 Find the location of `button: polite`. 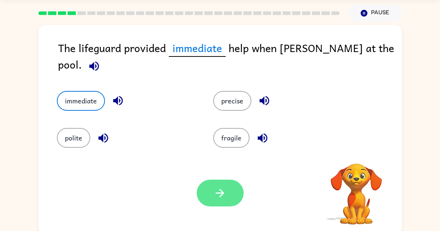

button: polite is located at coordinates (73, 138).